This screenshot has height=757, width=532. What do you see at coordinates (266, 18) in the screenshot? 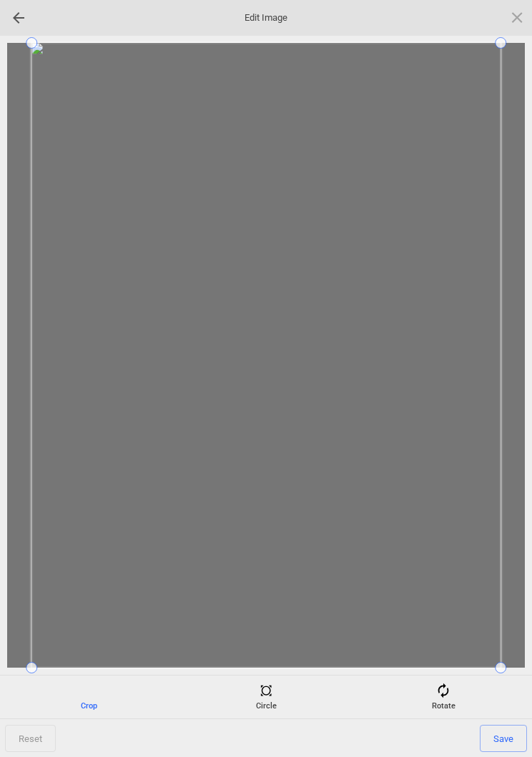
I see `span: Edit Image` at bounding box center [266, 18].